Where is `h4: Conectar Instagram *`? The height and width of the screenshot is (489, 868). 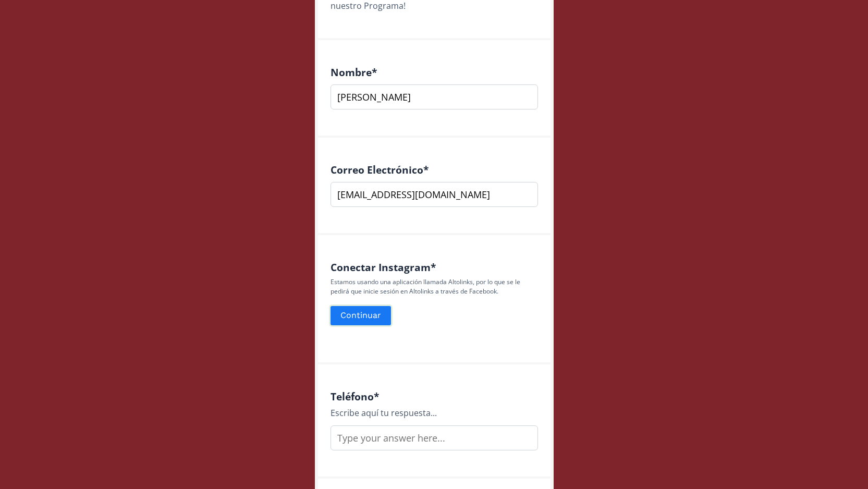
h4: Conectar Instagram * is located at coordinates (434, 267).